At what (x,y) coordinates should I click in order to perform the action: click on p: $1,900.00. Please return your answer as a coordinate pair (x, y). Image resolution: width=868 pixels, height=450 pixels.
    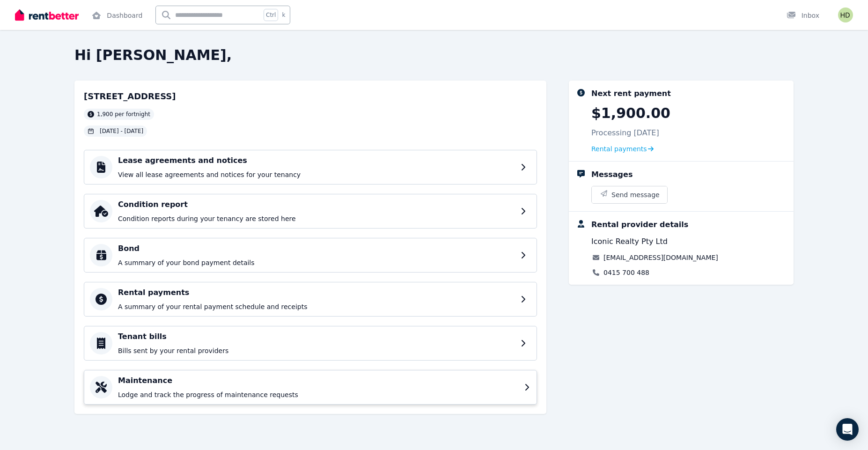
    Looking at the image, I should click on (631, 113).